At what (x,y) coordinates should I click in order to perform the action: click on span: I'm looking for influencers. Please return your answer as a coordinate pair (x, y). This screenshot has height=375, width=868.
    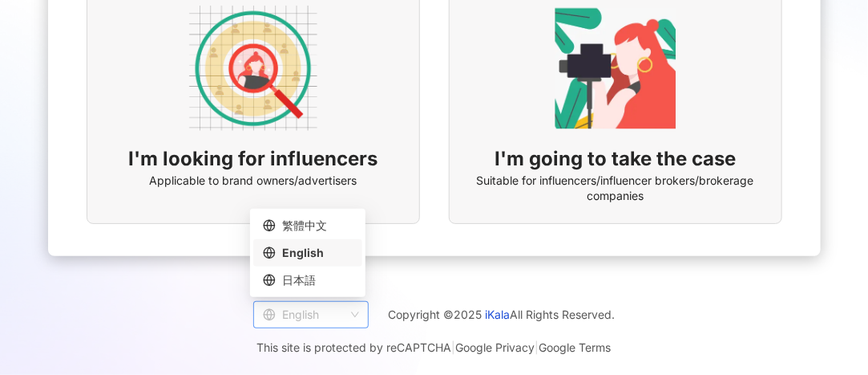
    Looking at the image, I should click on (253, 159).